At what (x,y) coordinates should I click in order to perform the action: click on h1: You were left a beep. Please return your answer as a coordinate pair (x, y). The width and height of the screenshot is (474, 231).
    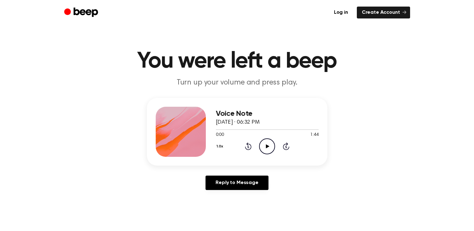
    Looking at the image, I should click on (237, 61).